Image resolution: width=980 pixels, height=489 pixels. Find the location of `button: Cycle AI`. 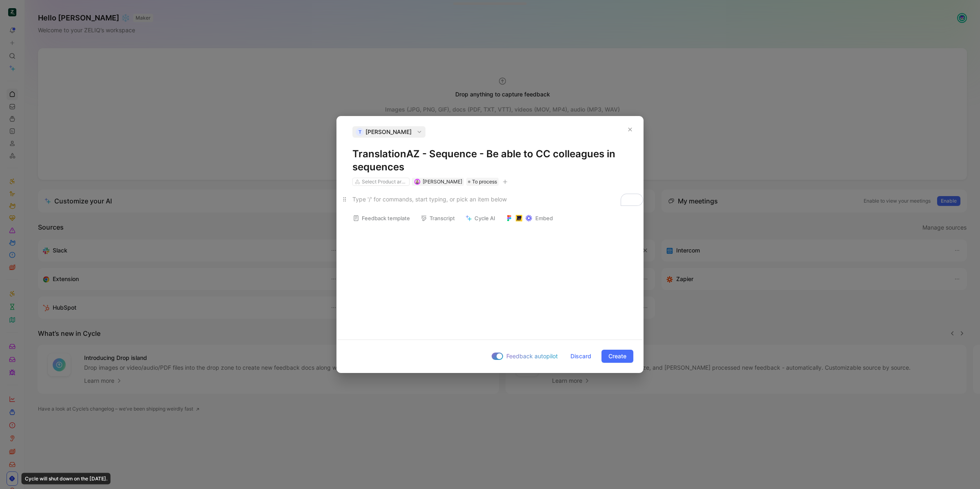

button: Cycle AI is located at coordinates (480, 218).